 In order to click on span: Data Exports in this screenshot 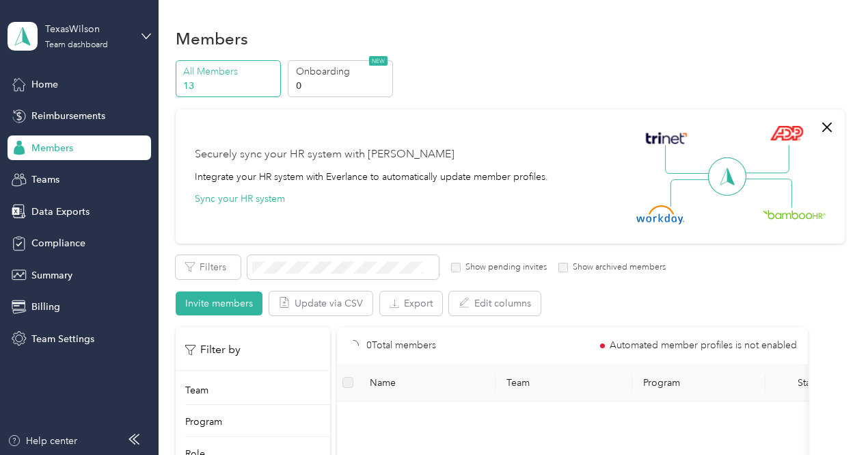, I will do `click(61, 211)`.